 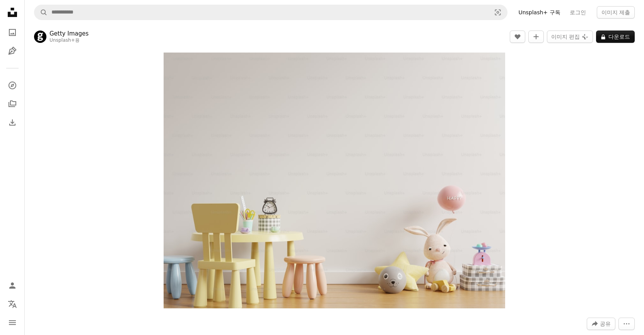 I want to click on button: 언어, so click(x=13, y=304).